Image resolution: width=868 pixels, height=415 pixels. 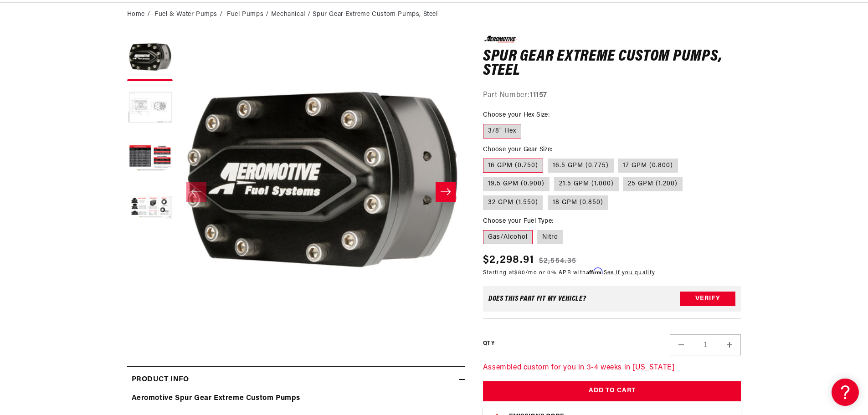 I want to click on strong: Aeromotive Spur Gear Extreme Custom Pumps, so click(x=216, y=398).